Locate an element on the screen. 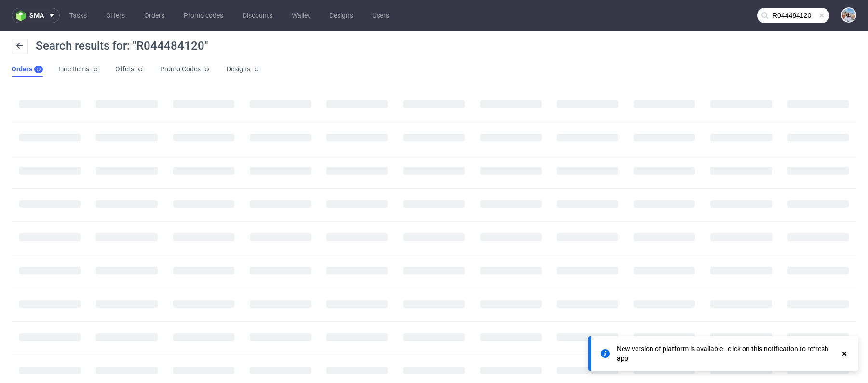  img: Marta Kozłowska is located at coordinates (848, 15).